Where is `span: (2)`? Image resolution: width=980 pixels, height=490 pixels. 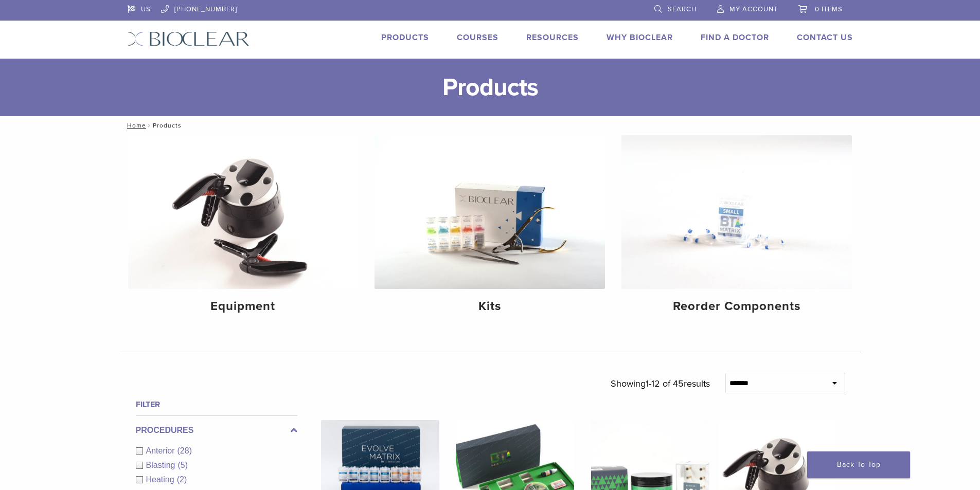 span: (2) is located at coordinates (182, 480).